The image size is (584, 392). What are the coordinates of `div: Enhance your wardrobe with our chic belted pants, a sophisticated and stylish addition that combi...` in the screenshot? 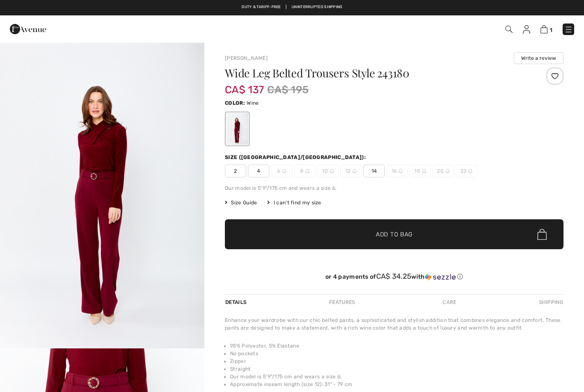 It's located at (395, 324).